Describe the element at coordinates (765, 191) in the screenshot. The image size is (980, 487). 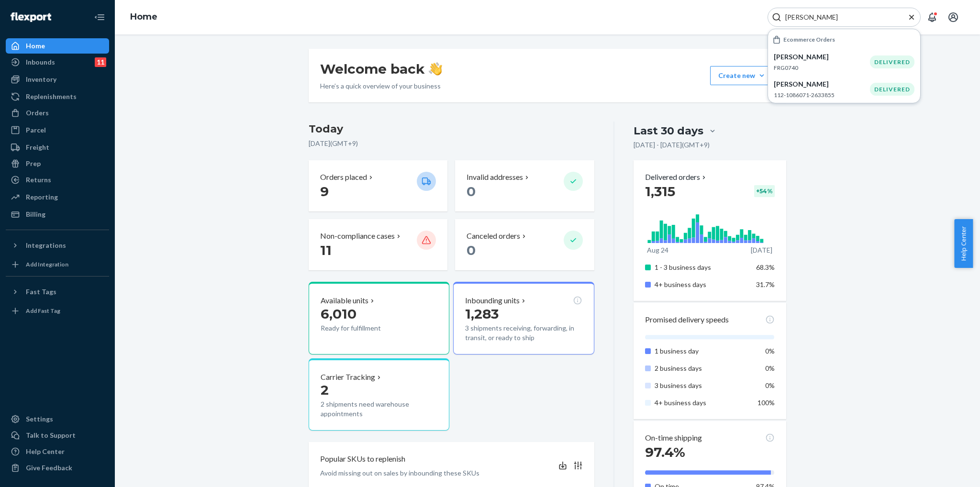
I see `div: + 54 %` at that location.